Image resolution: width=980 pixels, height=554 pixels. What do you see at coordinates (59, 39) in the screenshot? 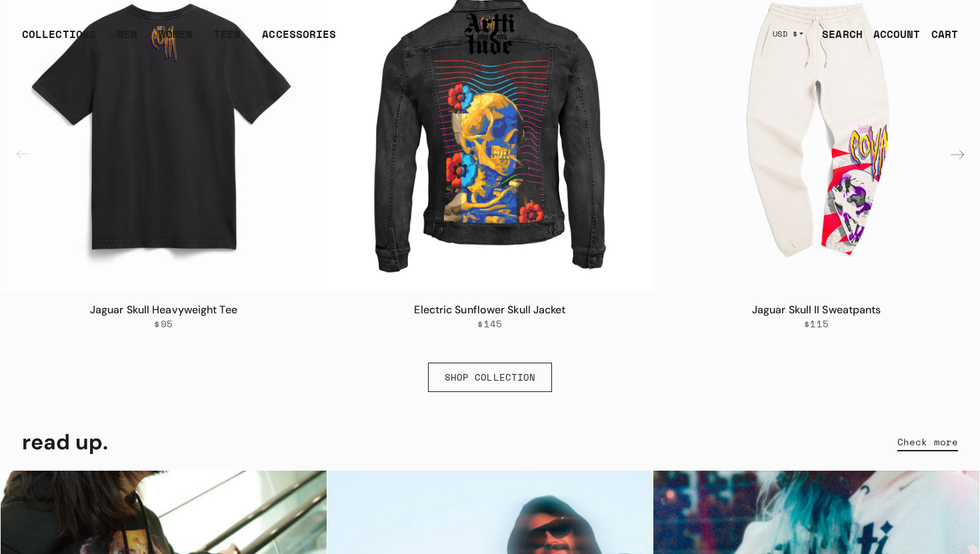
I see `div: COLLECTIONS` at bounding box center [59, 39].